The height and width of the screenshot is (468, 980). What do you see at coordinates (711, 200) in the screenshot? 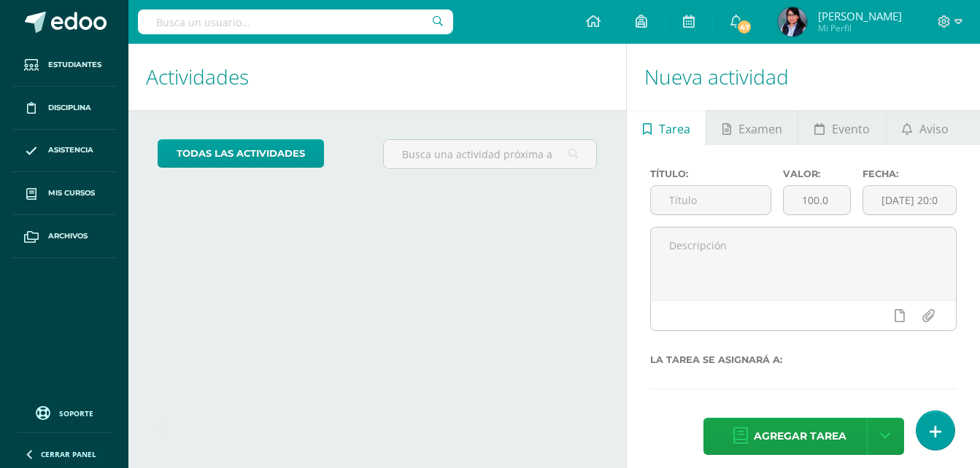
I see `input: Título` at bounding box center [711, 200].